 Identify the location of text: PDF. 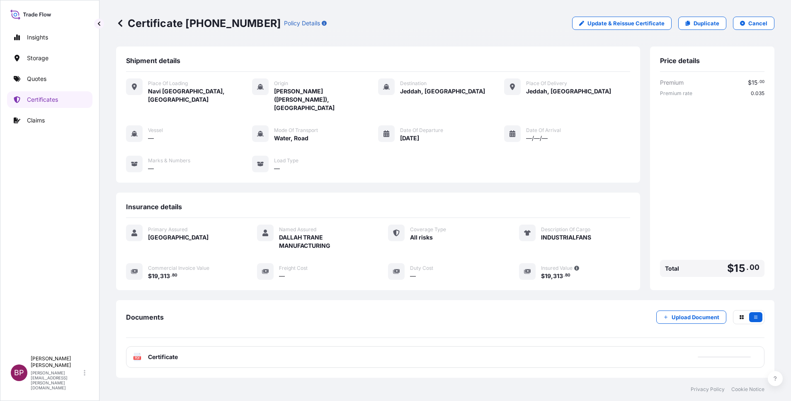
(137, 358).